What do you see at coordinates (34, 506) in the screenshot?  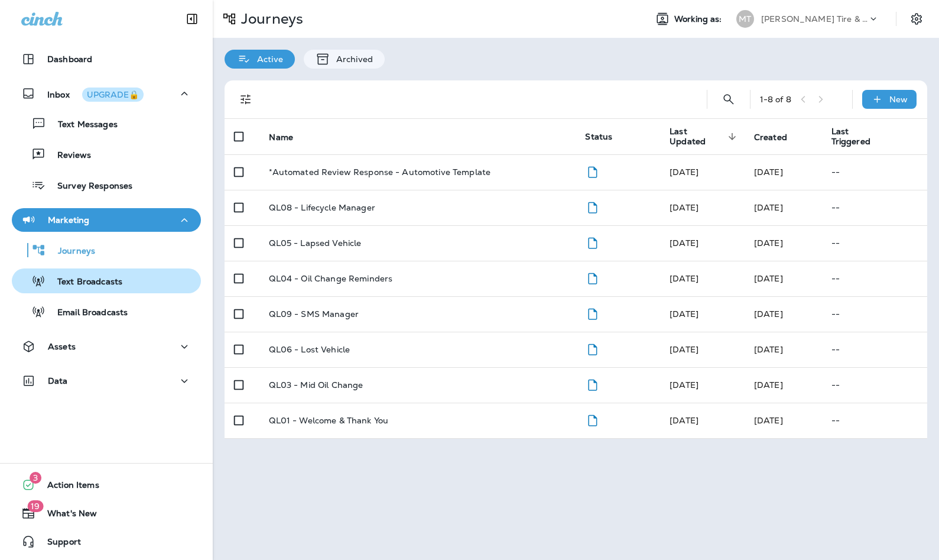 I see `span: 19` at bounding box center [34, 506].